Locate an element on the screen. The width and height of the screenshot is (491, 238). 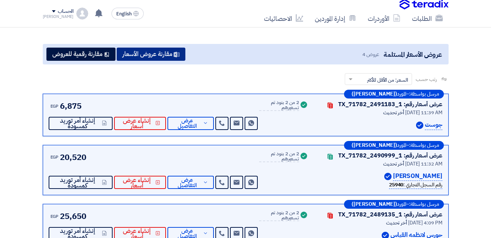
span: عروض 4 is located at coordinates (371, 54).